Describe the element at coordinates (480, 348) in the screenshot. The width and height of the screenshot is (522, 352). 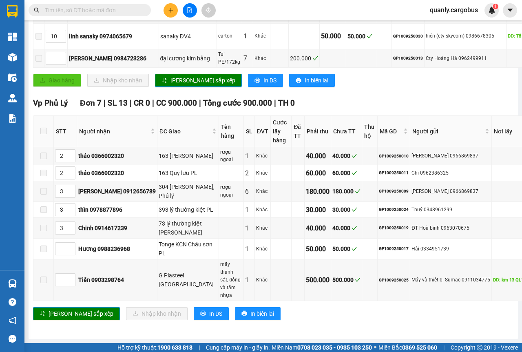
I see `span: copyright` at that location.